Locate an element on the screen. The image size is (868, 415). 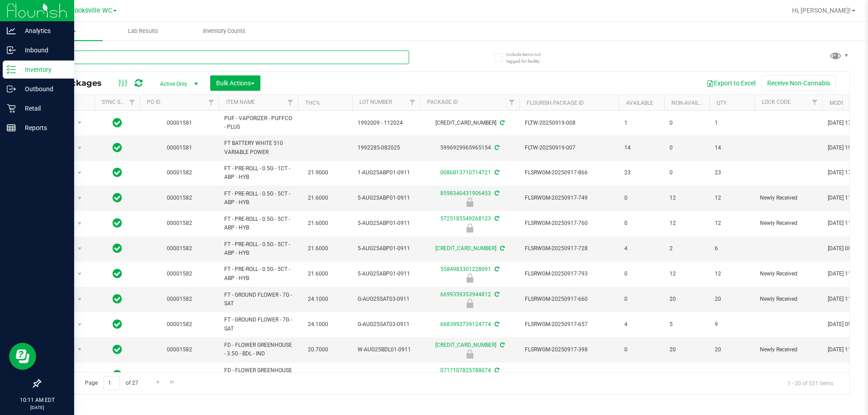
span: Page of 27 is located at coordinates (111, 383).